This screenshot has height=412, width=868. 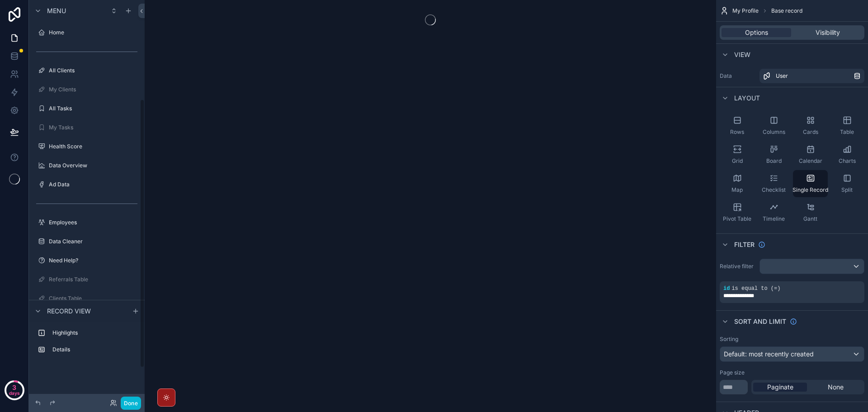 I want to click on span: Grid, so click(x=737, y=161).